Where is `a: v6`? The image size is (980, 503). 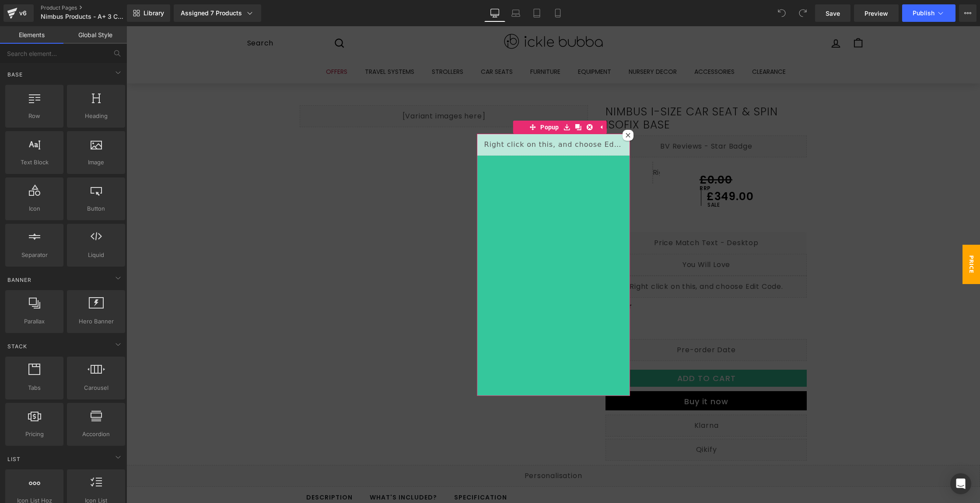 a: v6 is located at coordinates (19, 13).